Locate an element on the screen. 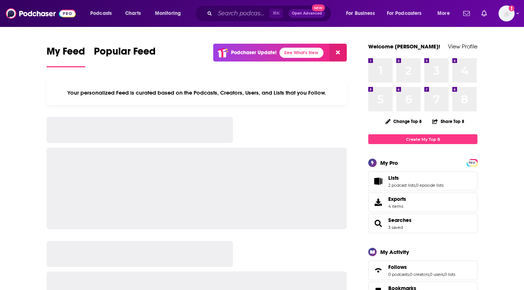 The height and width of the screenshot is (290, 524). span: ⌘ K is located at coordinates (276, 13).